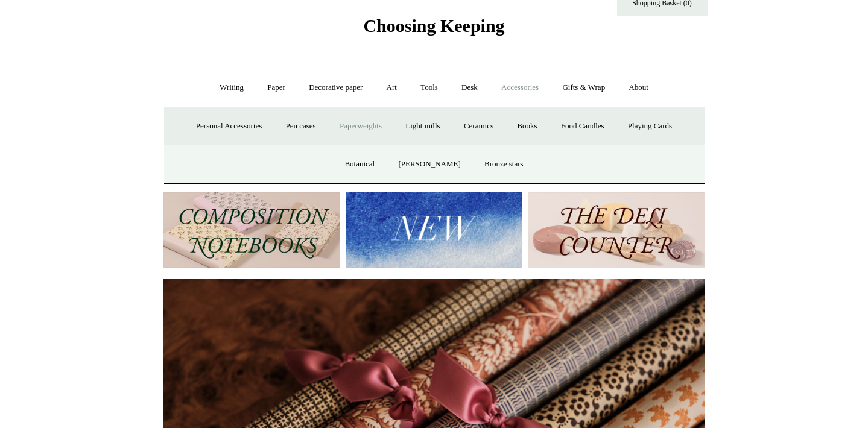  Describe the element at coordinates (277, 87) in the screenshot. I see `a: Paper` at that location.